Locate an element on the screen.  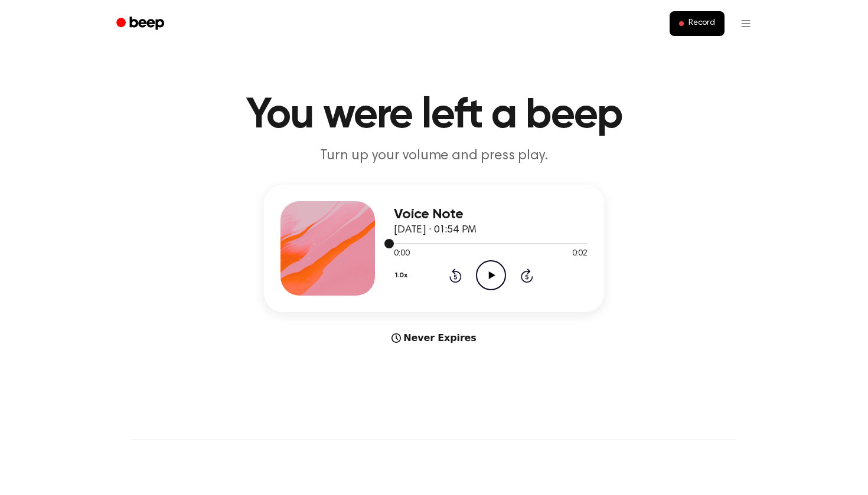
a: Beep is located at coordinates (141, 24).